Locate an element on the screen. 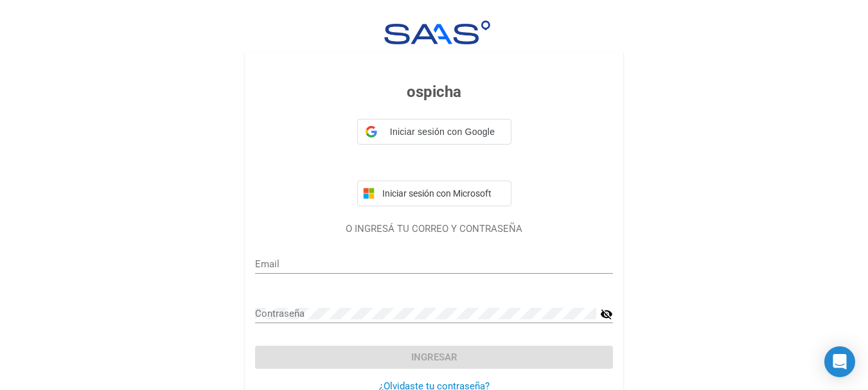 Image resolution: width=868 pixels, height=390 pixels. button: Iniciar sesión con Microsoft is located at coordinates (435, 193).